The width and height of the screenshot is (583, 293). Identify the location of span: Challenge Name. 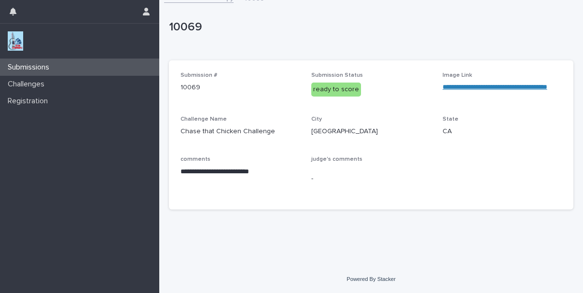
(204, 119).